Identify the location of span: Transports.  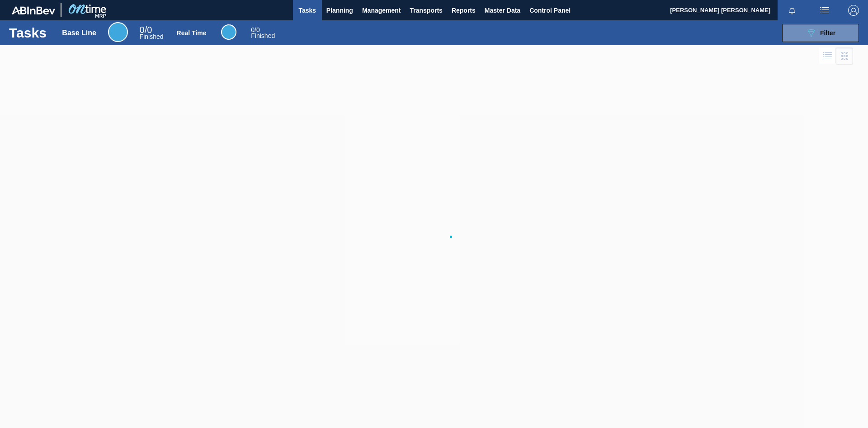
(426, 11).